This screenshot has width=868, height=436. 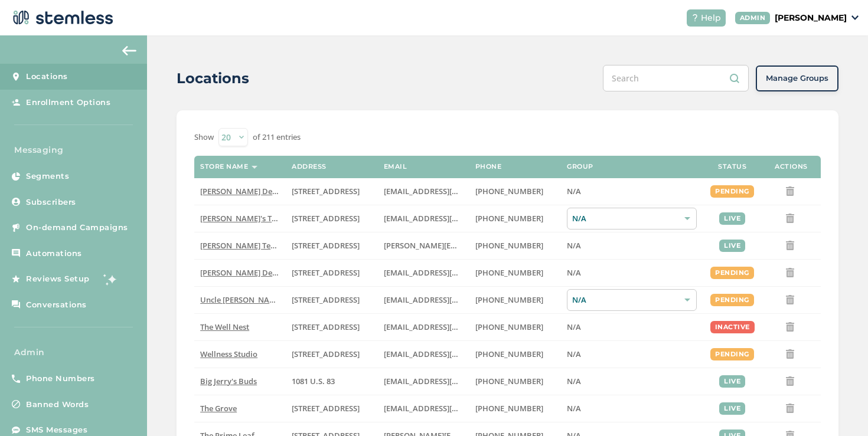 I want to click on label: The Grove, so click(x=240, y=408).